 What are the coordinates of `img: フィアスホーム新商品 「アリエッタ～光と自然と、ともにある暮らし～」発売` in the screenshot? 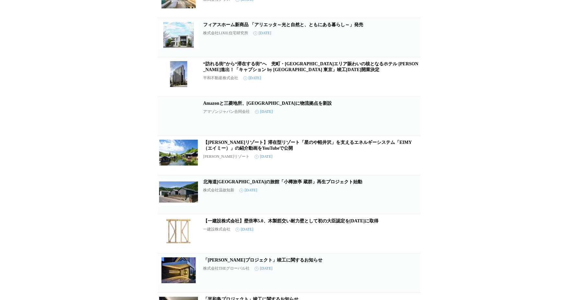 It's located at (178, 35).